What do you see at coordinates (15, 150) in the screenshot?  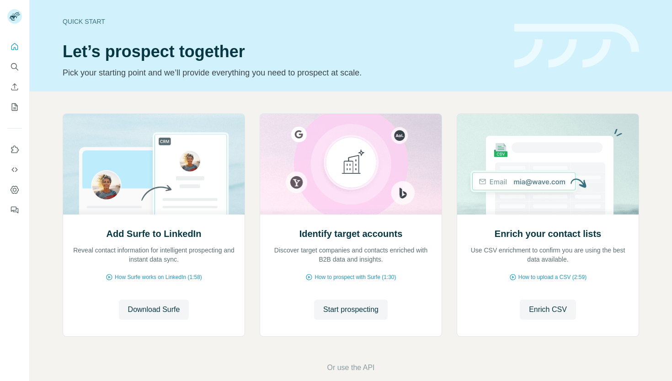 I see `button: Use Surfe on LinkedIn` at bounding box center [15, 150].